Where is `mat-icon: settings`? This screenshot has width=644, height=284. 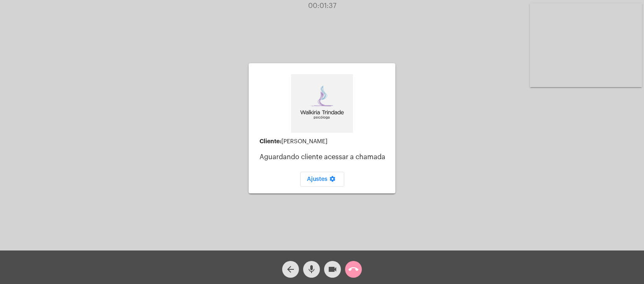
mat-icon: settings is located at coordinates (333, 181).